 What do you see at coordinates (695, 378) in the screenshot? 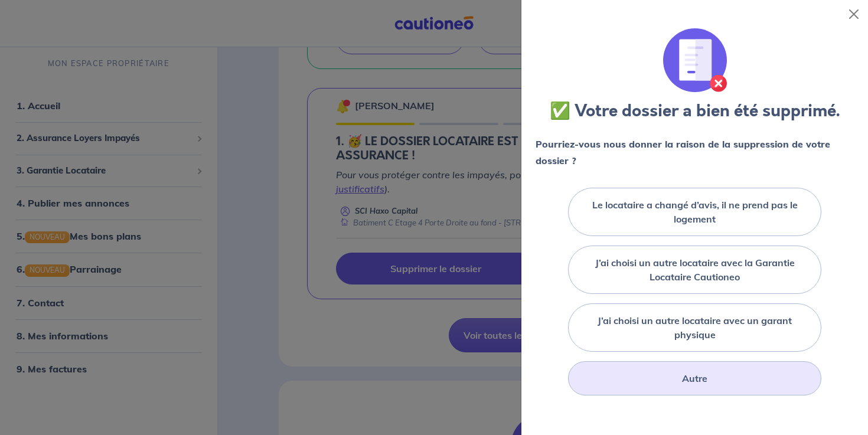
I see `label: Autre` at bounding box center [695, 378].